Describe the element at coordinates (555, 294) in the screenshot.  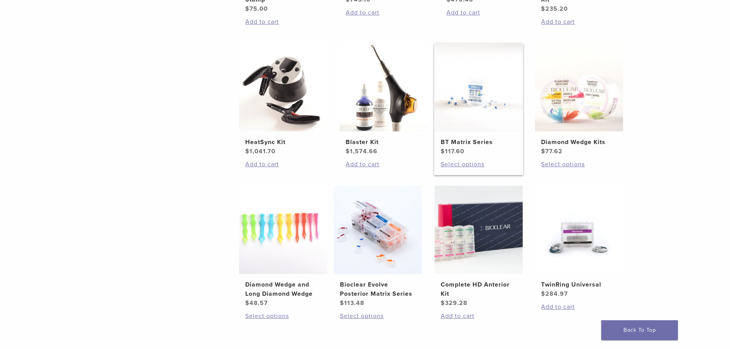
I see `bdi: 284.97` at that location.